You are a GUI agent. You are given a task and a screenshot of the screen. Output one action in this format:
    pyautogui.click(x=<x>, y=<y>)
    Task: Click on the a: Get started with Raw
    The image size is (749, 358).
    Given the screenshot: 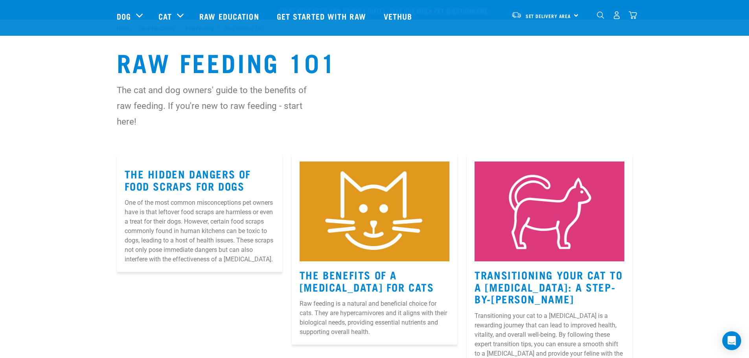 What is the action you would take?
    pyautogui.click(x=322, y=16)
    